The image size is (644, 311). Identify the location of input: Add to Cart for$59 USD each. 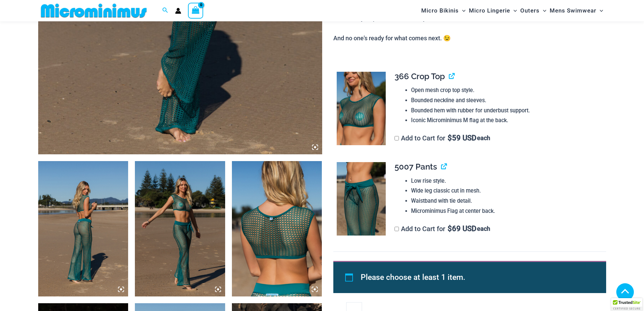
(397, 138).